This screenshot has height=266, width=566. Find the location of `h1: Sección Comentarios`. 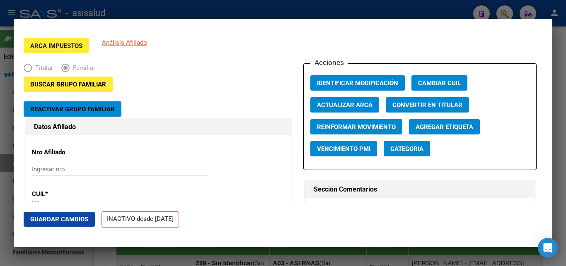

h1: Sección Comentarios is located at coordinates (419, 190).